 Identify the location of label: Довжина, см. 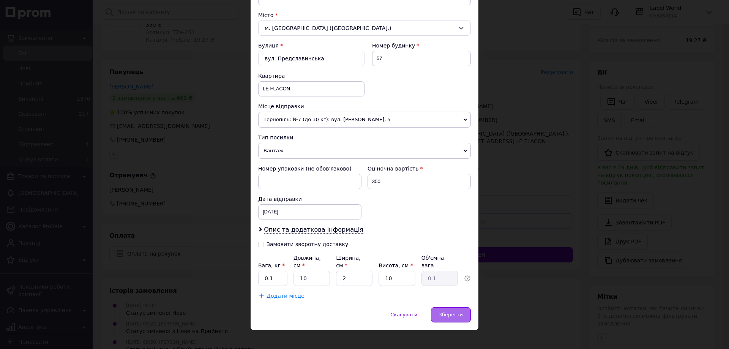
(307, 261).